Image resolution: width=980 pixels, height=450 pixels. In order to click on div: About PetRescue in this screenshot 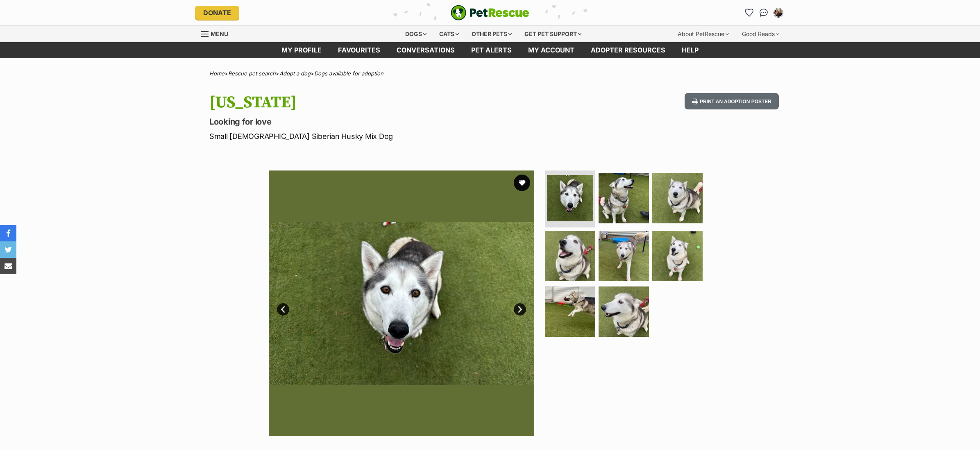, I will do `click(703, 34)`.